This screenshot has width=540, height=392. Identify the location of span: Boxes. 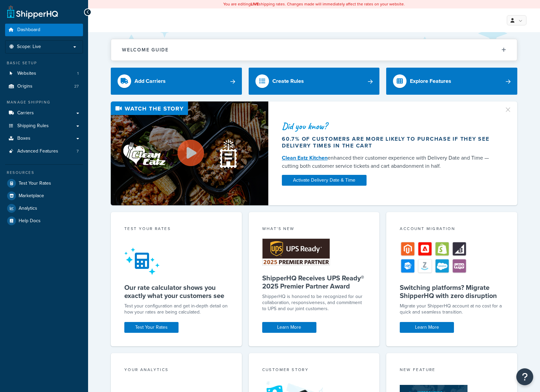
(23, 138).